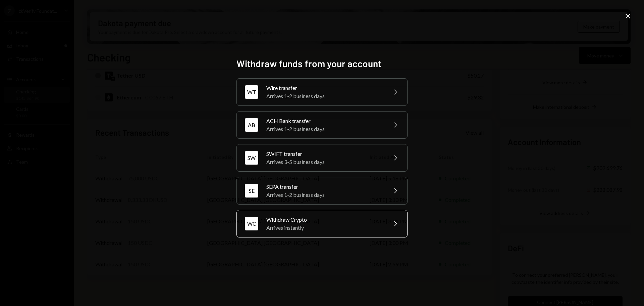 The width and height of the screenshot is (644, 306). I want to click on button: WTWire transferArrives 1-2 business days, so click(322, 92).